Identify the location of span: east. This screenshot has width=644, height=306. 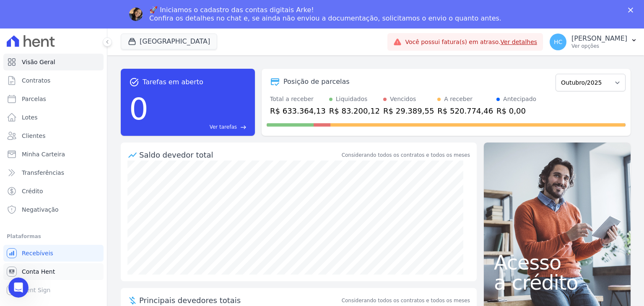
(243, 127).